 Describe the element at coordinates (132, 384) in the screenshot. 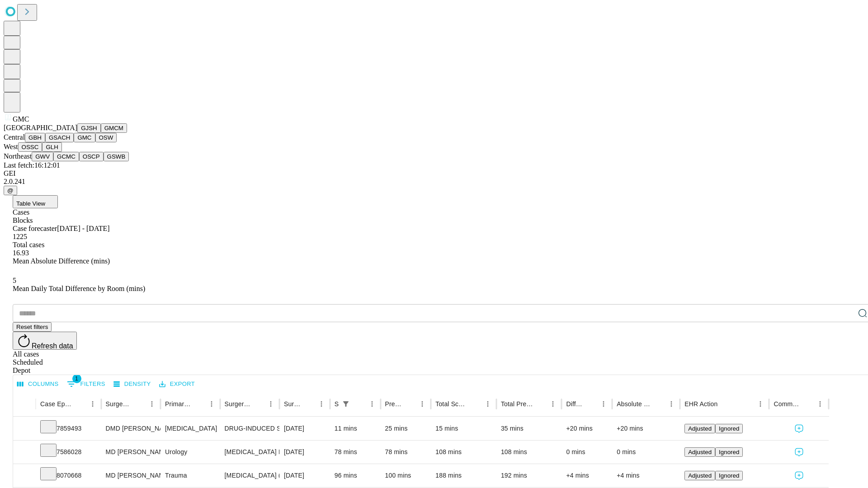

I see `button: Density` at that location.